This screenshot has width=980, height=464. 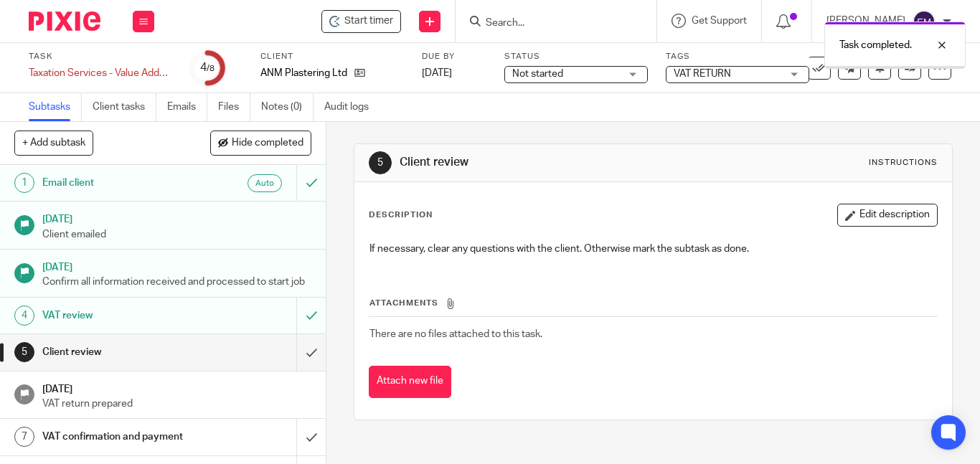 I want to click on div: Taxation Services - Value Added Tax (VAT), so click(x=100, y=73).